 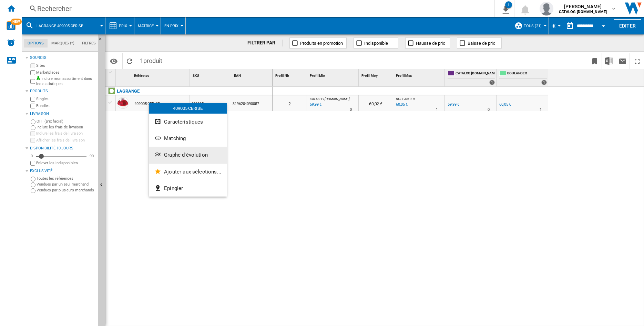 What do you see at coordinates (188, 155) in the screenshot?
I see `button: Graphe d'évolution` at bounding box center [188, 155].